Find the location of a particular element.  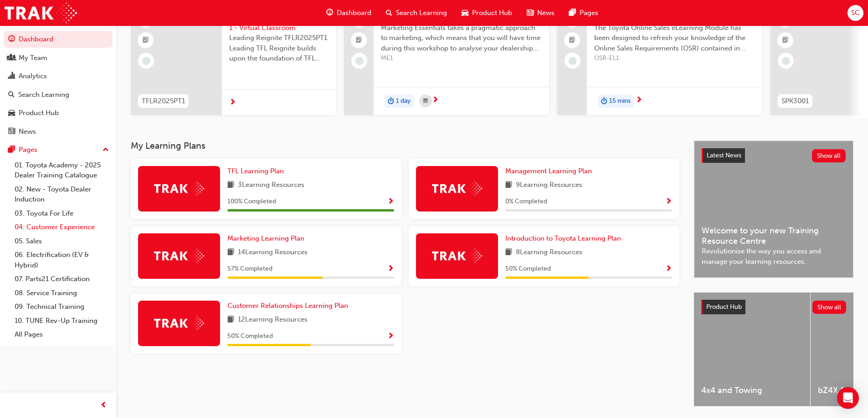

div: My Team is located at coordinates (33, 58).